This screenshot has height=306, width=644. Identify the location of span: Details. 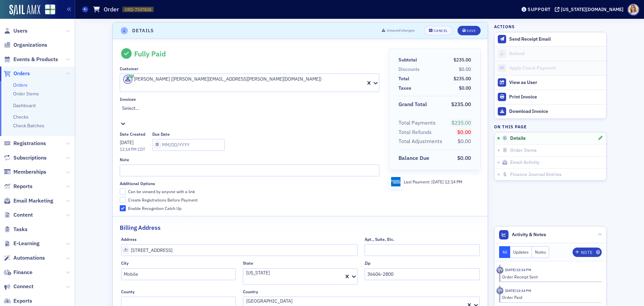
(517, 138).